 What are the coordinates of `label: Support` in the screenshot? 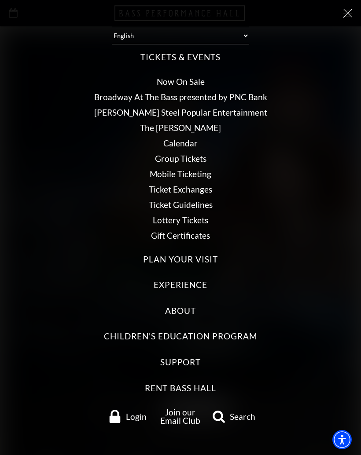 It's located at (180, 363).